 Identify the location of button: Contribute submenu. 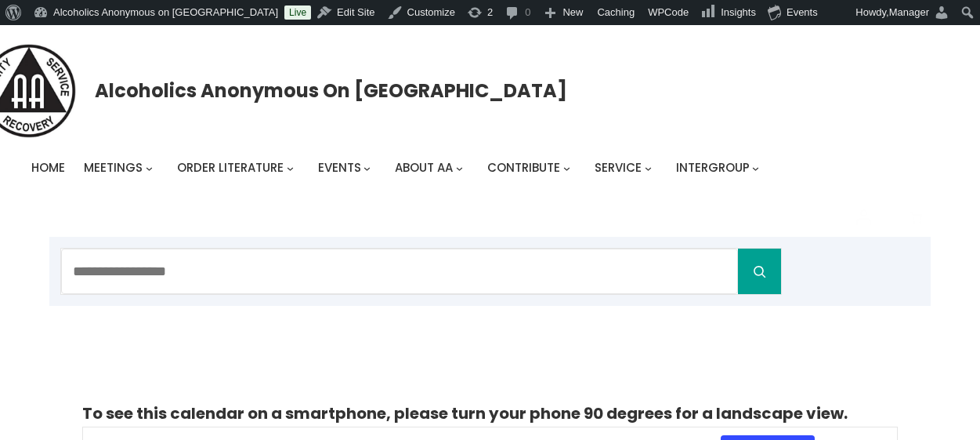
(567, 168).